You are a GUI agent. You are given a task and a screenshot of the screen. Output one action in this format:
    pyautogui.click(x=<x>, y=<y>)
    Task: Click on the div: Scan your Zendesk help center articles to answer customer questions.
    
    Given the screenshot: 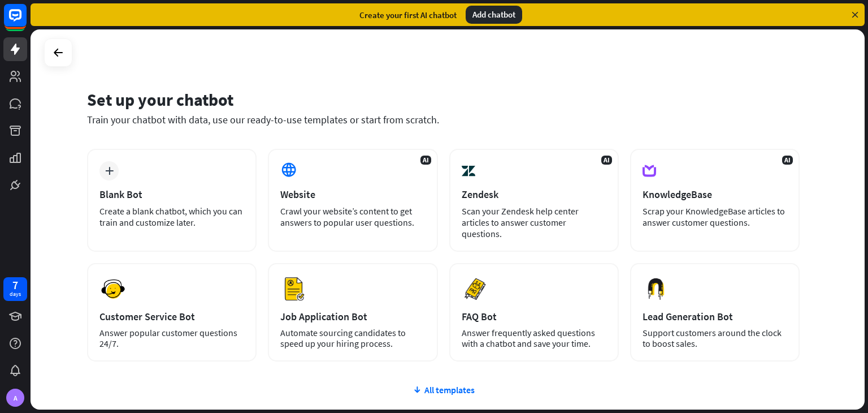 What is the action you would take?
    pyautogui.click(x=534, y=222)
    